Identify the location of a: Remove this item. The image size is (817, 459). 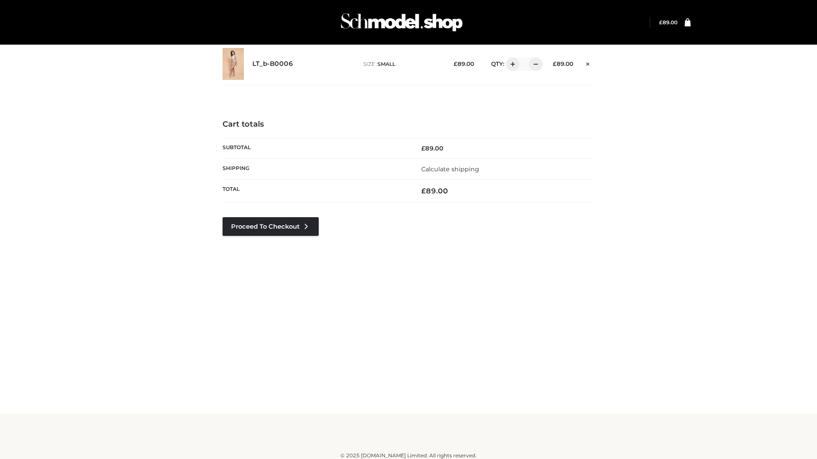
(588, 63).